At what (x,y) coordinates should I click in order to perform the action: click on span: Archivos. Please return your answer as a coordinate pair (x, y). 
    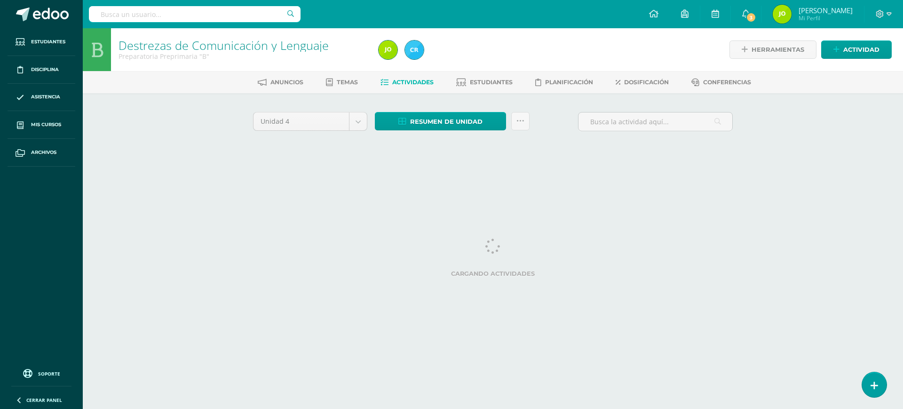
    Looking at the image, I should click on (44, 152).